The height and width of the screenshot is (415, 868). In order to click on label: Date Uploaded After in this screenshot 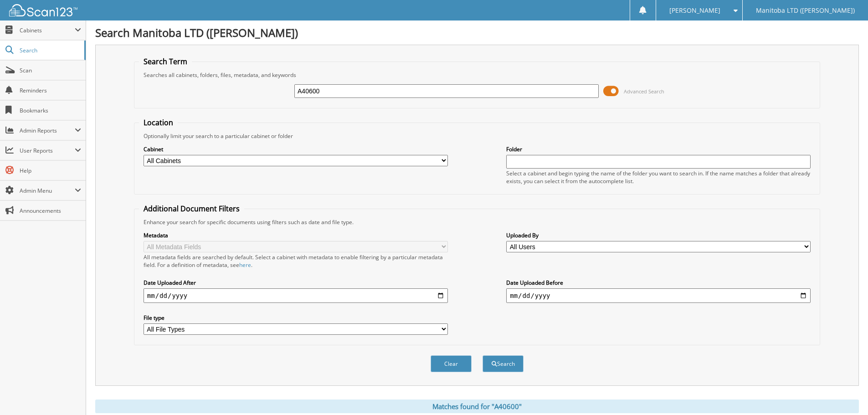, I will do `click(296, 282)`.